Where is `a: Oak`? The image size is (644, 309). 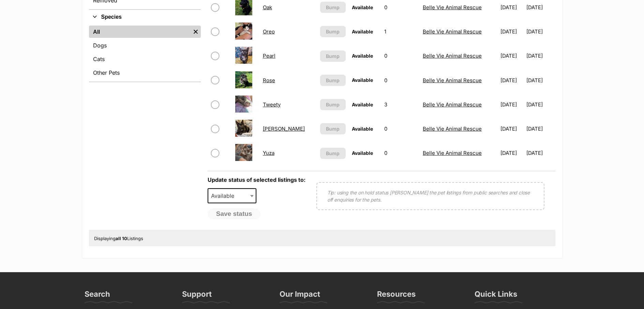
a: Oak is located at coordinates (267, 7).